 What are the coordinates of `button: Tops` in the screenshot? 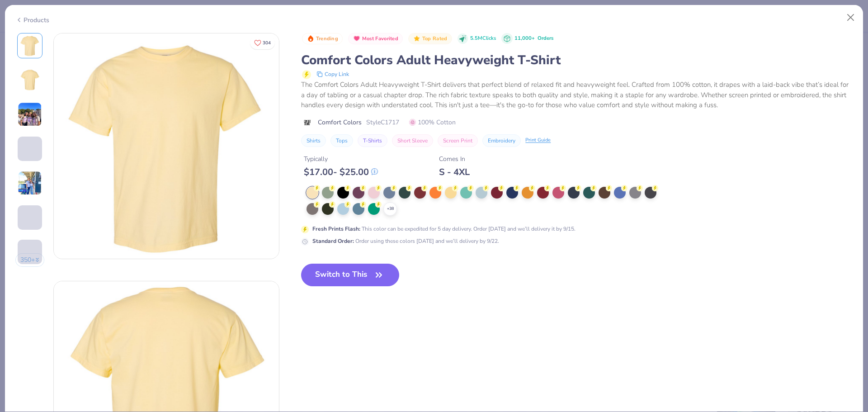 It's located at (342, 141).